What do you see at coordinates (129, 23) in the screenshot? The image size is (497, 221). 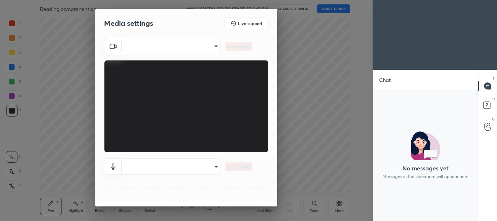 I see `h2: Media settings` at bounding box center [129, 23].